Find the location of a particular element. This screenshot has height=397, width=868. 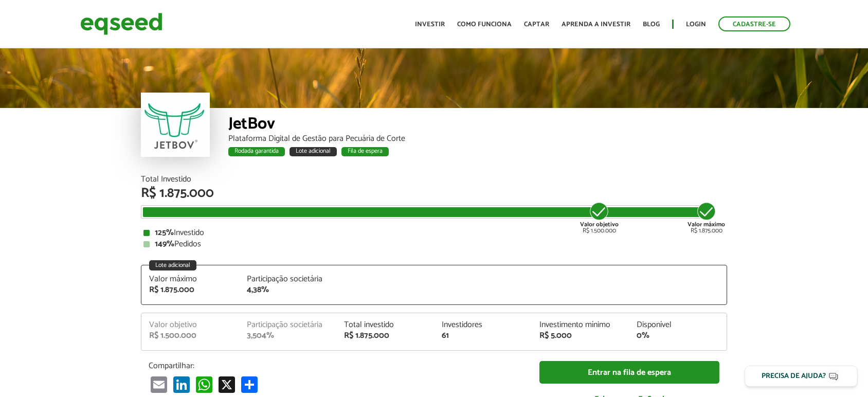

div: Valor objetivo is located at coordinates (190, 325).